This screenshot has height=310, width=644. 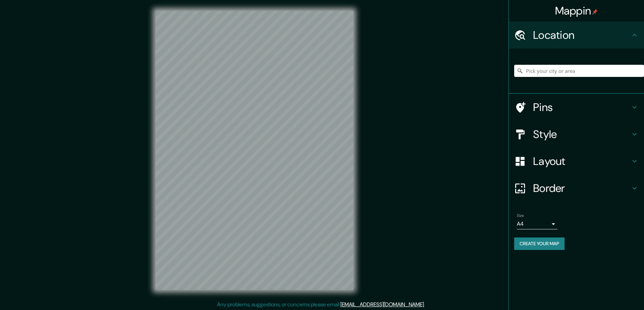 I want to click on div: Pins, so click(x=576, y=107).